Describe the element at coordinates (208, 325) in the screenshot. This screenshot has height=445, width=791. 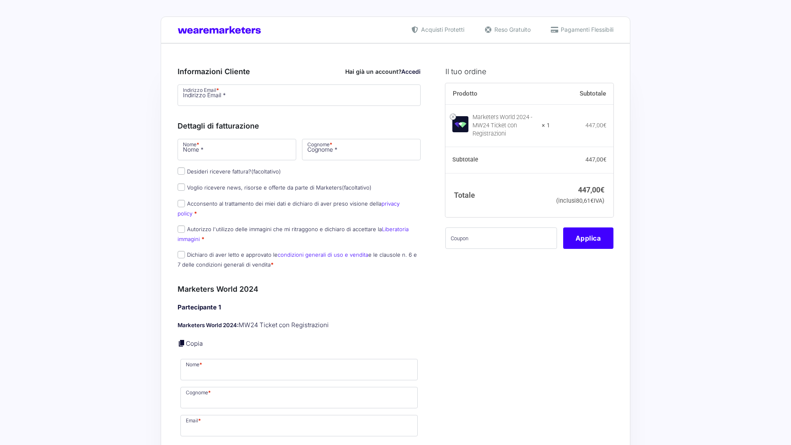
I see `strong: Marketers World 2024:` at that location.